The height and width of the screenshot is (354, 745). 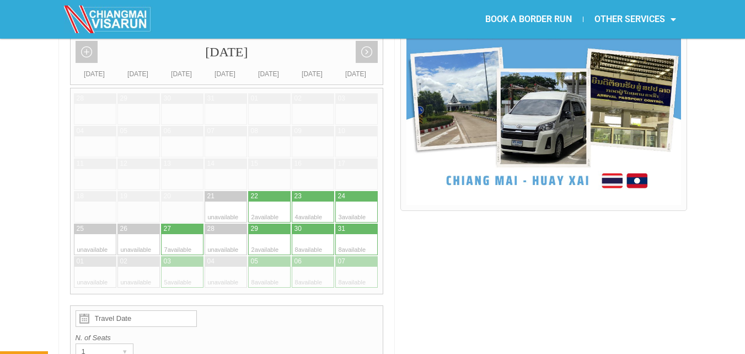 What do you see at coordinates (211, 163) in the screenshot?
I see `div: 14` at bounding box center [211, 163].